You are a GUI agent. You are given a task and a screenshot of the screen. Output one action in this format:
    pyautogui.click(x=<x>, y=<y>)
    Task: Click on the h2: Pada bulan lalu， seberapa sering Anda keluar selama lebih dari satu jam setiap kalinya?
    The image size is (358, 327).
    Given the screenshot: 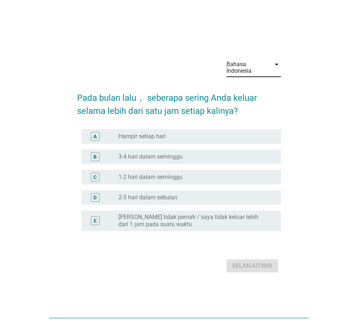 What is the action you would take?
    pyautogui.click(x=179, y=101)
    